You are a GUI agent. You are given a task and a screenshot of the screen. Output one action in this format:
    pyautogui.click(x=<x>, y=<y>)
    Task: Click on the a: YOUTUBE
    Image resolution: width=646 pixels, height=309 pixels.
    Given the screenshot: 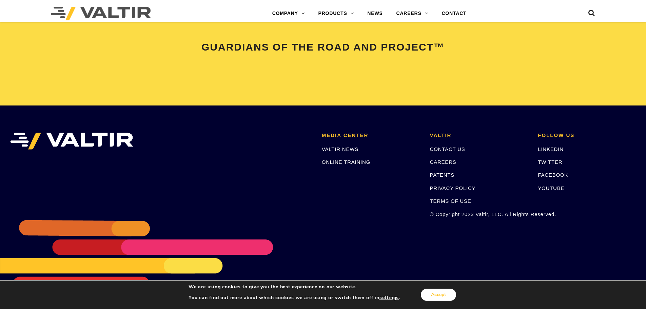 What is the action you would take?
    pyautogui.click(x=551, y=188)
    